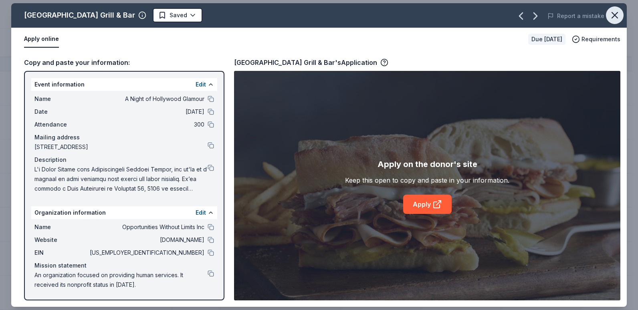 Image resolution: width=638 pixels, height=310 pixels. Describe the element at coordinates (61, 125) in the screenshot. I see `span: Attendance` at that location.